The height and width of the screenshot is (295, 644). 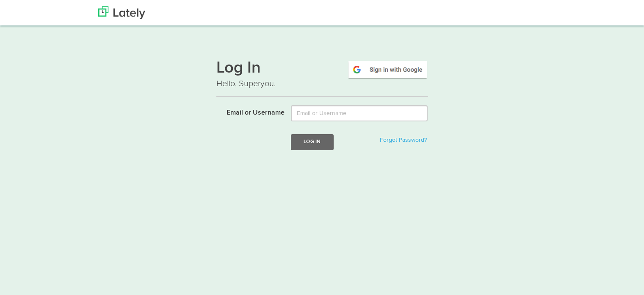 I want to click on img: Lately, so click(x=122, y=13).